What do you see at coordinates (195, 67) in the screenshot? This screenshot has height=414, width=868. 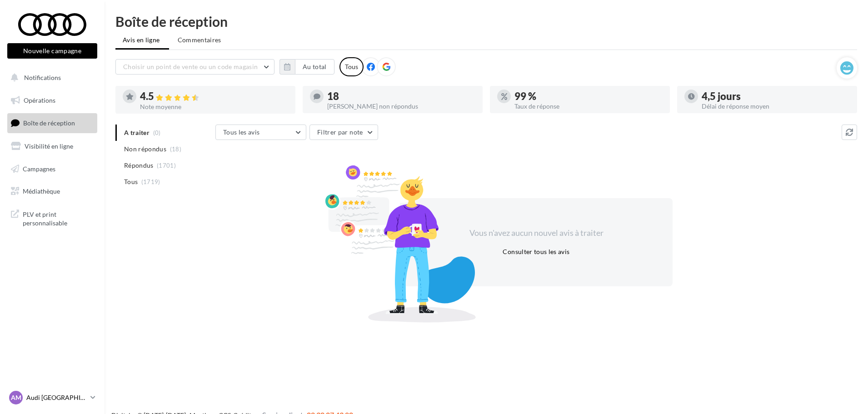 I see `button: Choisir un point de vente ou un code magasin` at bounding box center [195, 67].